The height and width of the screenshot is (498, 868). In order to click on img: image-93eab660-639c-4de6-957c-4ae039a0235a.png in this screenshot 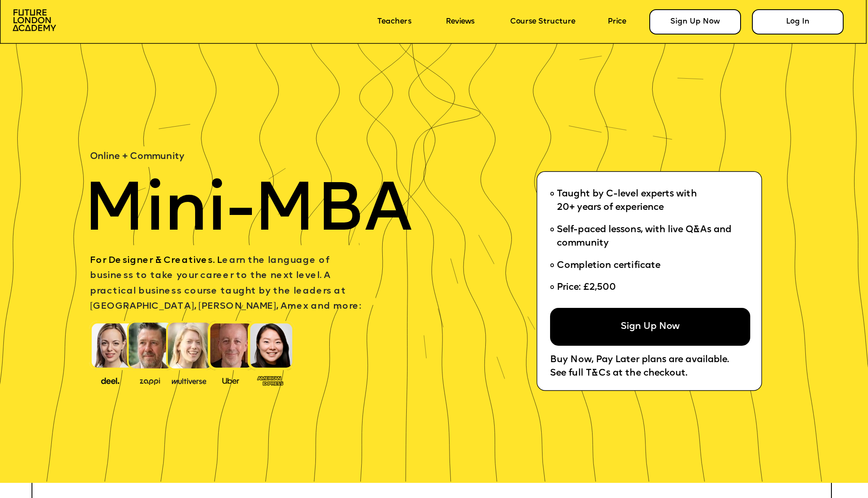, I will do `click(271, 380)`.